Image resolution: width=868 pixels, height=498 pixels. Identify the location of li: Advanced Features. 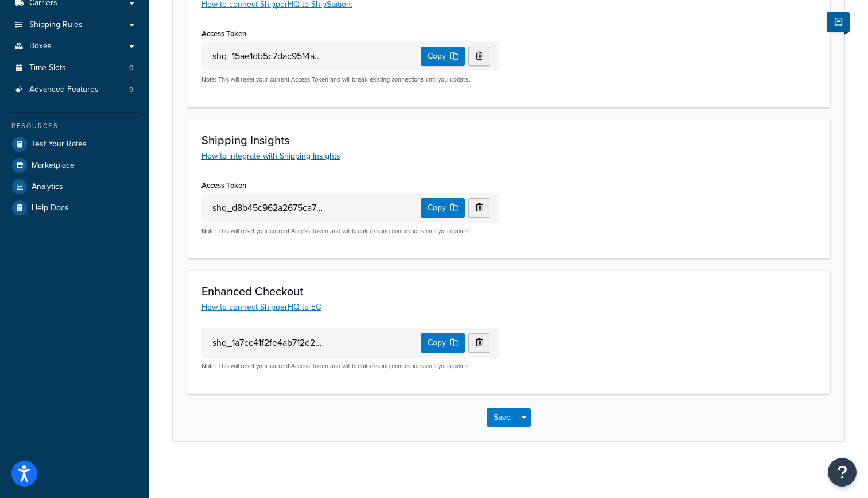
(75, 89).